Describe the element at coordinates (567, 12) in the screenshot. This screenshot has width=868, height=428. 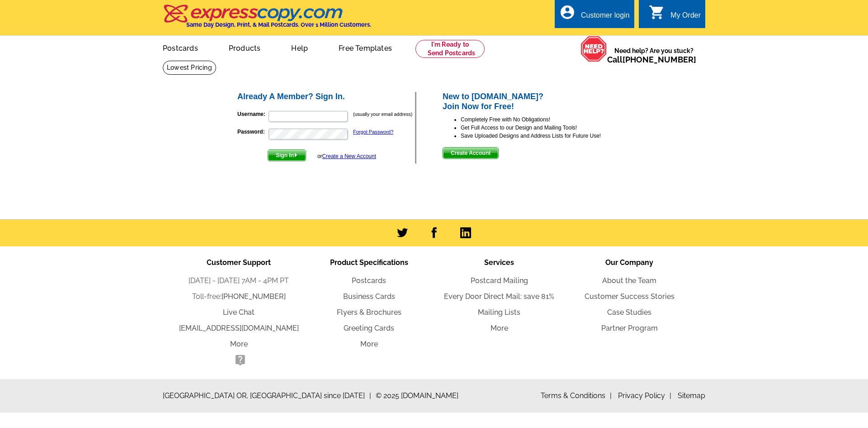
I see `i: account_circle` at that location.